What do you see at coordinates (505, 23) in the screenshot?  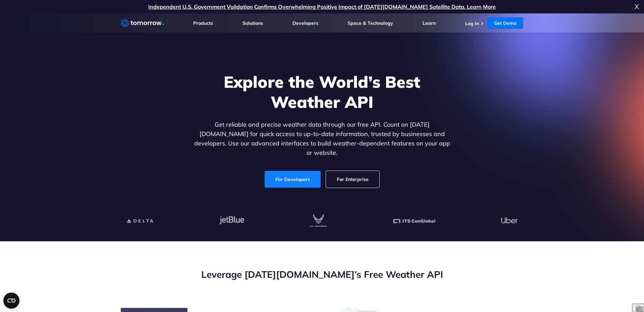 I see `a: Get Demo` at bounding box center [505, 23].